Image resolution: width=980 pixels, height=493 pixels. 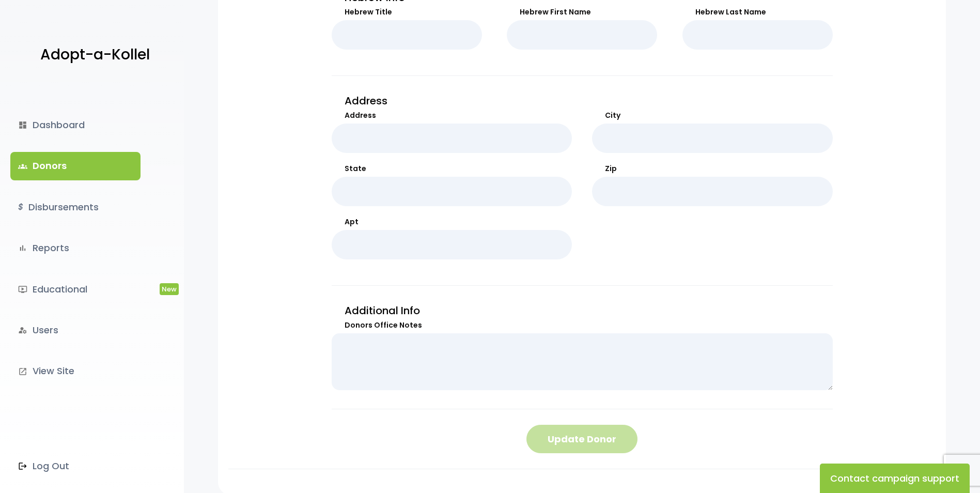 What do you see at coordinates (894, 478) in the screenshot?
I see `button: Contact campaign support` at bounding box center [894, 478].